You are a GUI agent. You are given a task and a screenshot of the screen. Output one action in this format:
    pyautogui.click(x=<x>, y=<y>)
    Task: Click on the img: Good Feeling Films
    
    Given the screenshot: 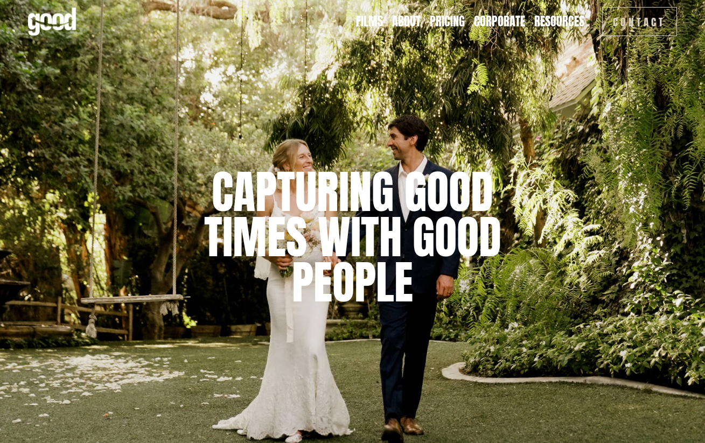 What is the action you would take?
    pyautogui.click(x=52, y=22)
    